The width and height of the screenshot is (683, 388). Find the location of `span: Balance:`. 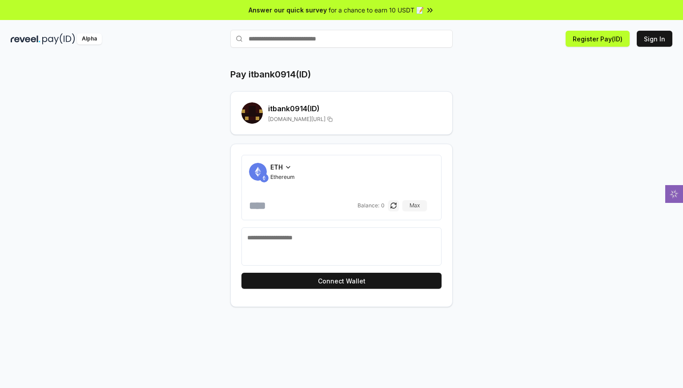

span: Balance: is located at coordinates (368, 206).